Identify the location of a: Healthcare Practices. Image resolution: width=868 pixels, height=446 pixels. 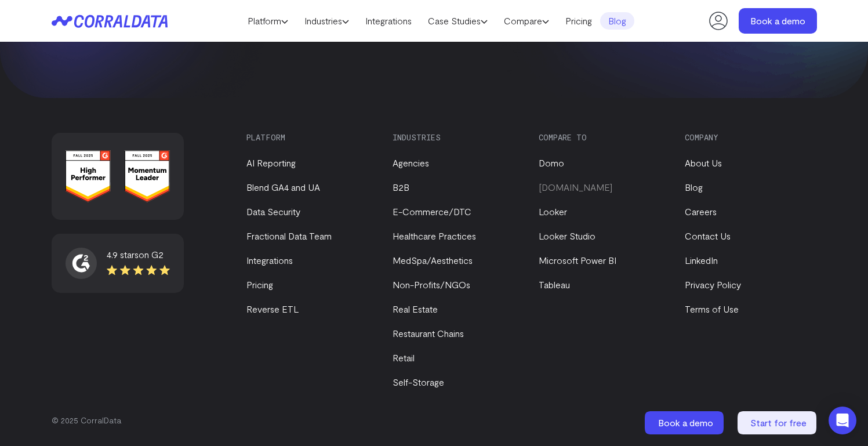
(434, 236).